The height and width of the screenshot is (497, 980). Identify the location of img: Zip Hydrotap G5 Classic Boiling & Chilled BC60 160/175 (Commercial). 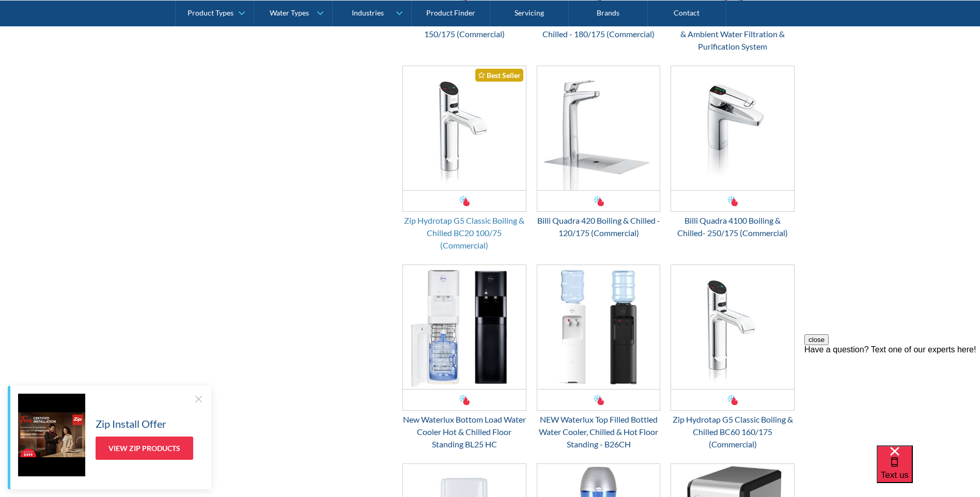
(733, 327).